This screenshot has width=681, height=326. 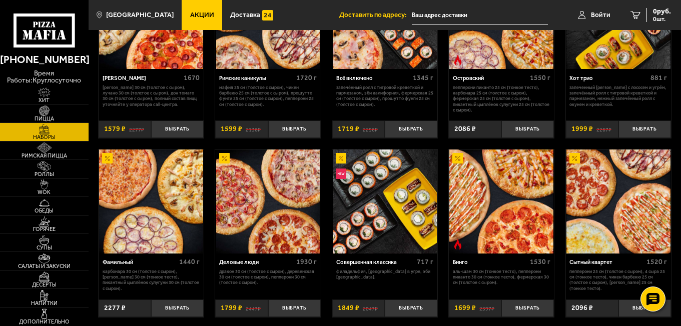 I want to click on s: 2256 ₽, so click(x=370, y=129).